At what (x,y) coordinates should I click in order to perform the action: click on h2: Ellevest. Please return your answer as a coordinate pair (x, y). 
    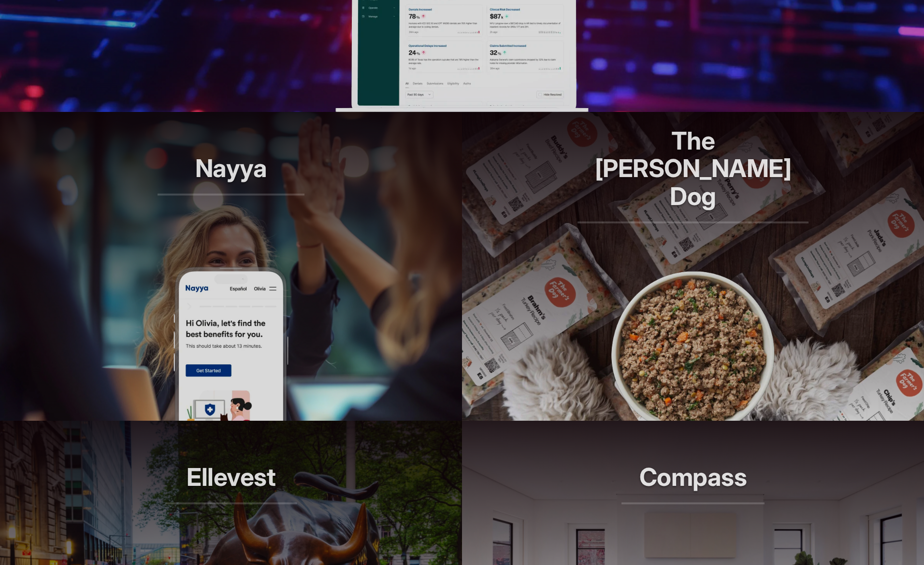
    Looking at the image, I should click on (231, 483).